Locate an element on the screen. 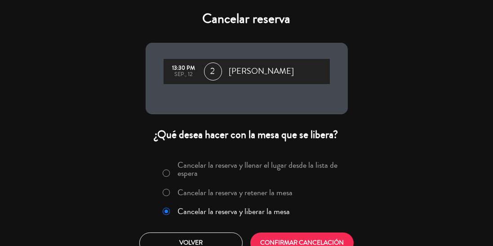 The image size is (493, 246). div: ¿Qué desea hacer con la mesa que se libera? is located at coordinates (247, 134).